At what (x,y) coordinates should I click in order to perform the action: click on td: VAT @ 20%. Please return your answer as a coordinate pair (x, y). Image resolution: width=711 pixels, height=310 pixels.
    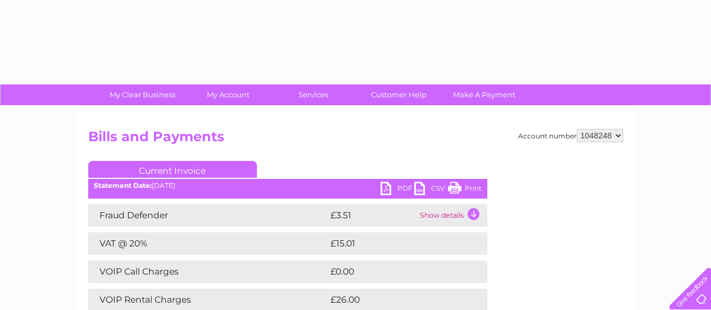
    Looking at the image, I should click on (208, 243).